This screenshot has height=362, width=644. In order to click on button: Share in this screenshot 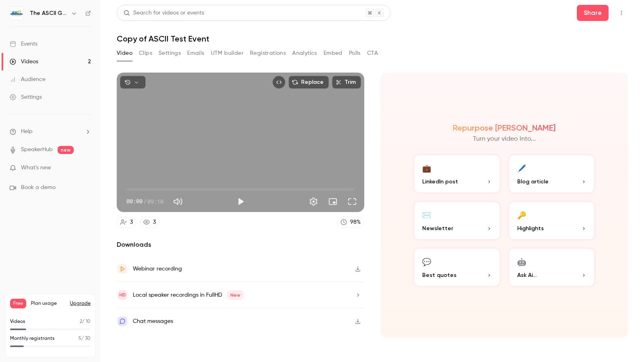, I will do `click(592, 13)`.